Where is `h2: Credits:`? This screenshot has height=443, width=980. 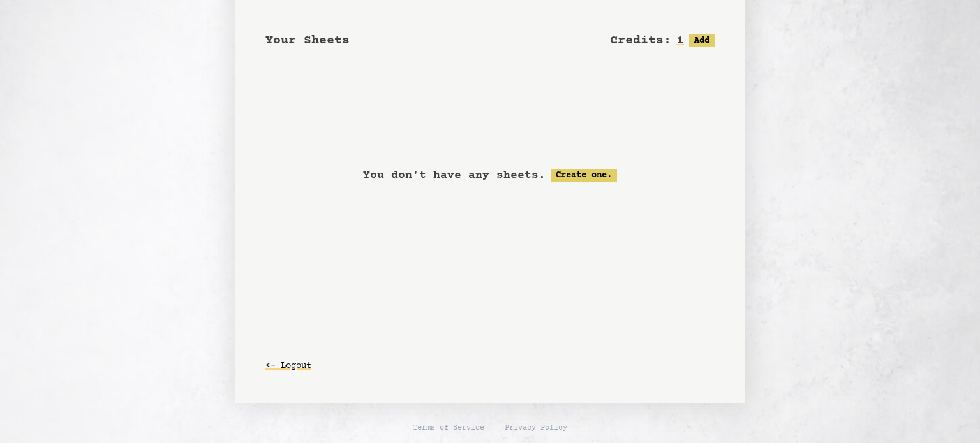
h2: Credits: is located at coordinates (641, 41).